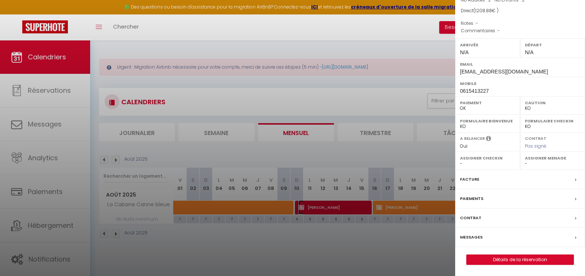  What do you see at coordinates (520, 23) in the screenshot?
I see `p: Notes :` at bounding box center [520, 23].